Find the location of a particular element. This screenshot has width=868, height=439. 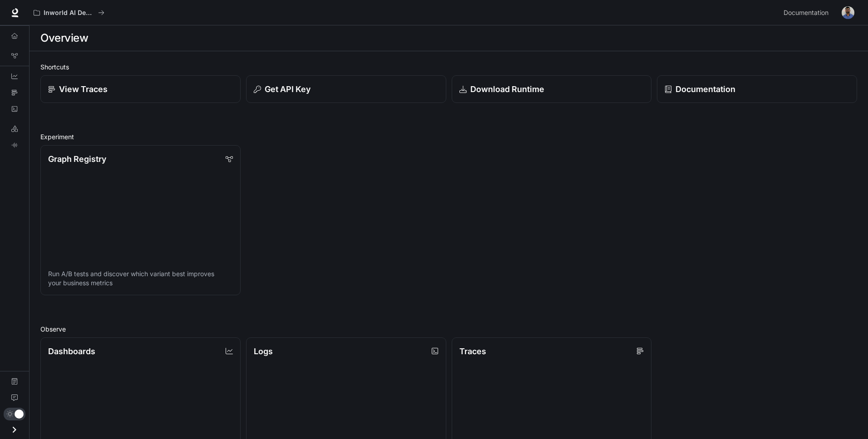

button: Open drawer is located at coordinates (14, 430).